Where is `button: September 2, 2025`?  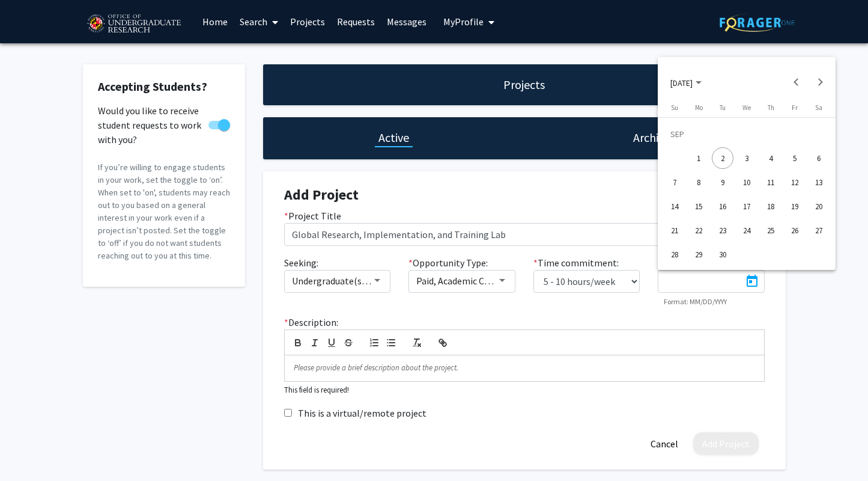
button: September 2, 2025 is located at coordinates (723, 158).